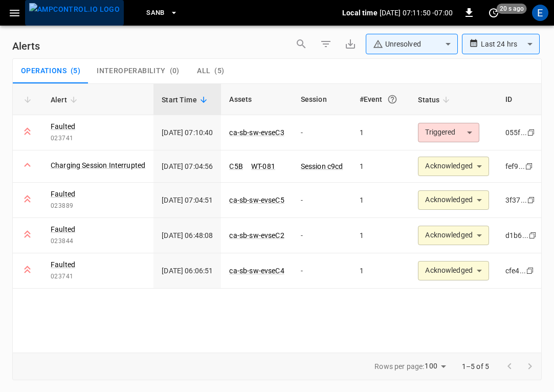 The height and width of the screenshot is (392, 554). I want to click on span: All, so click(204, 71).